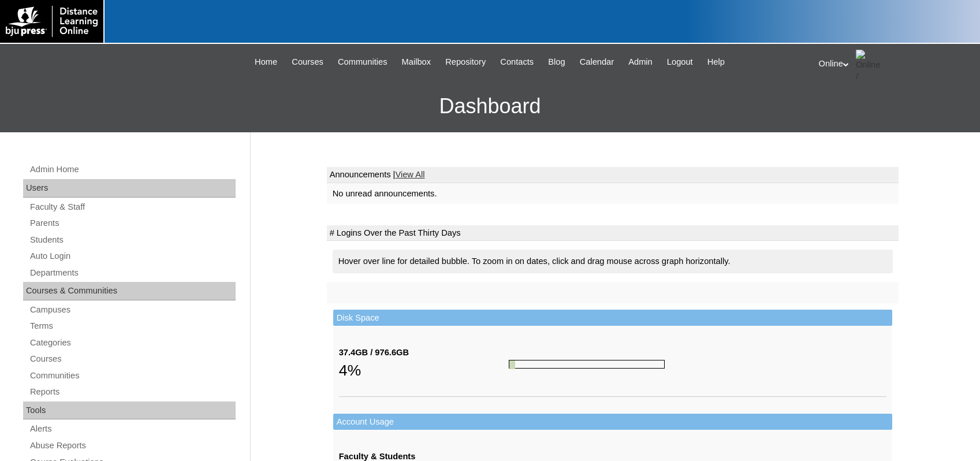 This screenshot has width=980, height=461. What do you see at coordinates (307, 62) in the screenshot?
I see `span: Courses` at bounding box center [307, 62].